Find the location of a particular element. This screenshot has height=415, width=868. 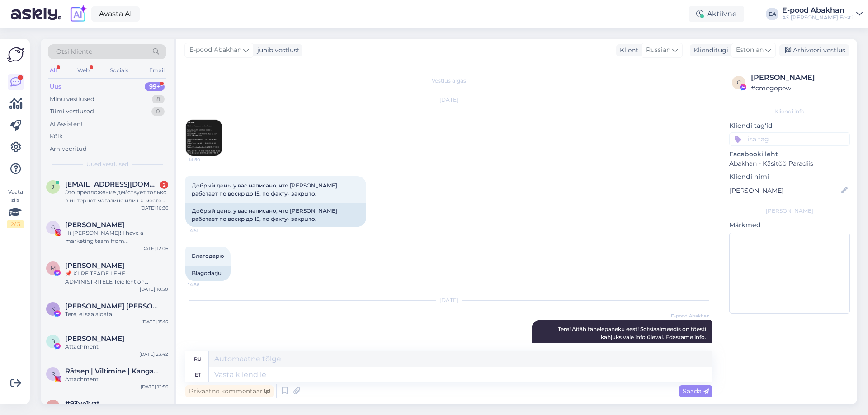

img: Askly Logo is located at coordinates (16, 55).